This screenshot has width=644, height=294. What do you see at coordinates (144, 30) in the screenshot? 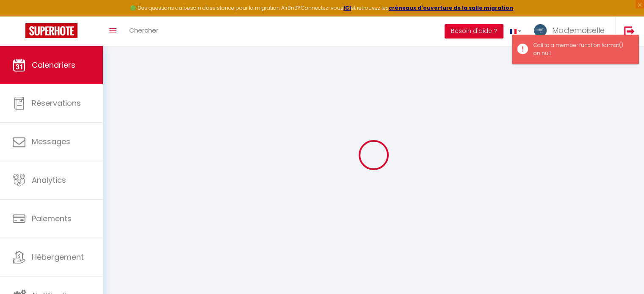
I see `span: Chercher` at bounding box center [144, 30].